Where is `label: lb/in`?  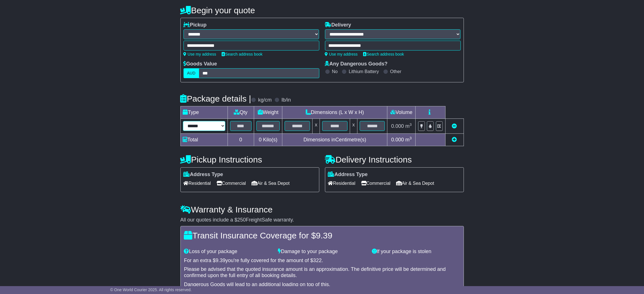
label: lb/in is located at coordinates (286, 100).